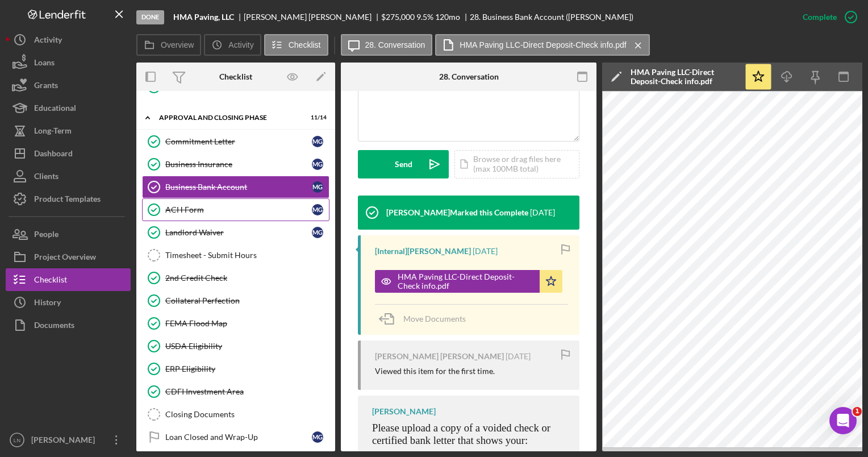 This screenshot has width=868, height=457. Describe the element at coordinates (177, 45) in the screenshot. I see `label: Overview` at that location.